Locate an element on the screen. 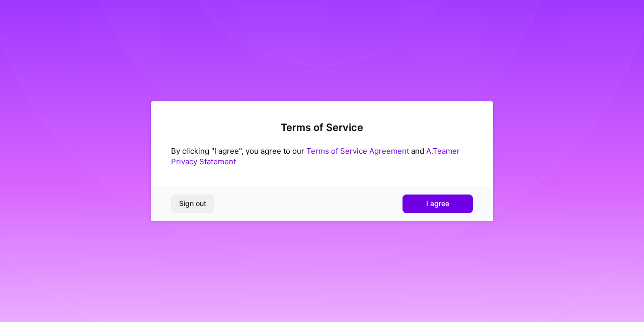 The width and height of the screenshot is (644, 322). button: I agree is located at coordinates (438, 203).